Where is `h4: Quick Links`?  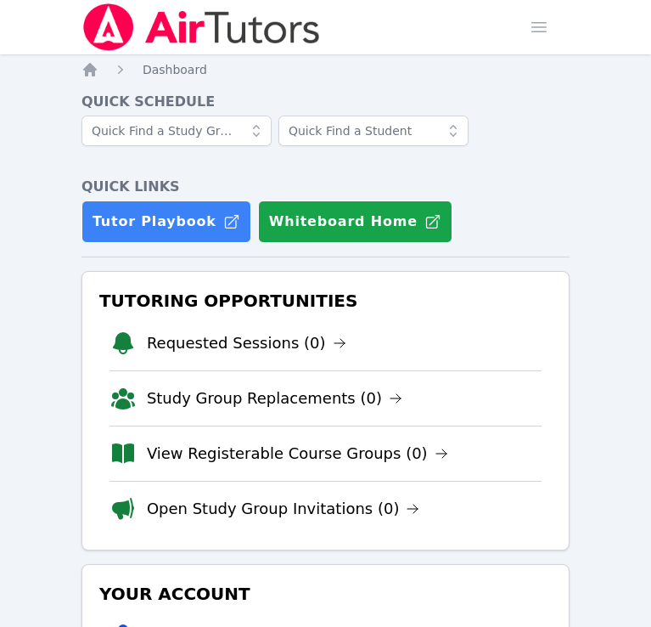
h4: Quick Links is located at coordinates (325, 187).